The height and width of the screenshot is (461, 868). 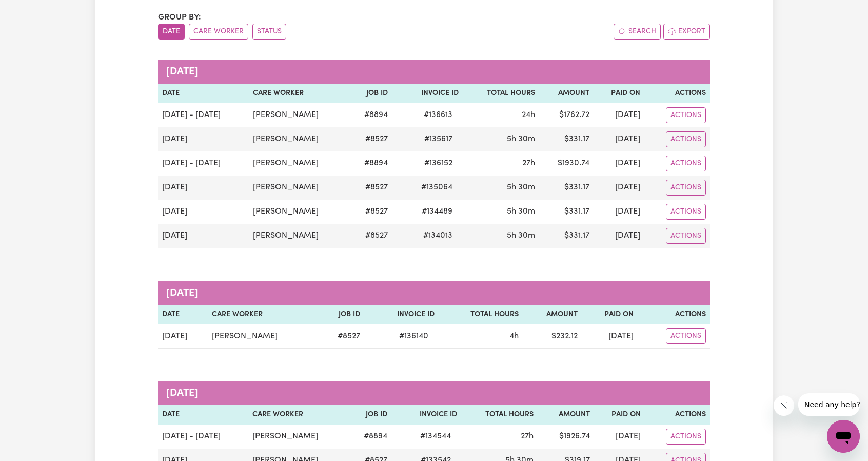 I want to click on span: # 135064, so click(x=437, y=187).